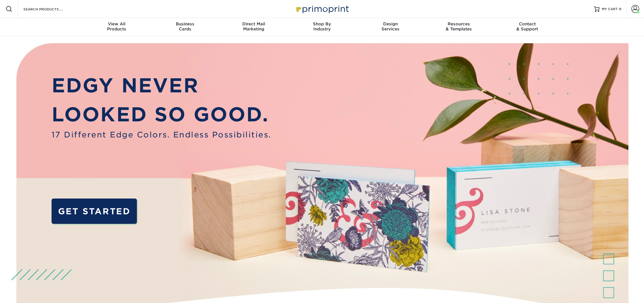  I want to click on span: 17 Different Edge Colors. Endless Possibilities., so click(161, 135).